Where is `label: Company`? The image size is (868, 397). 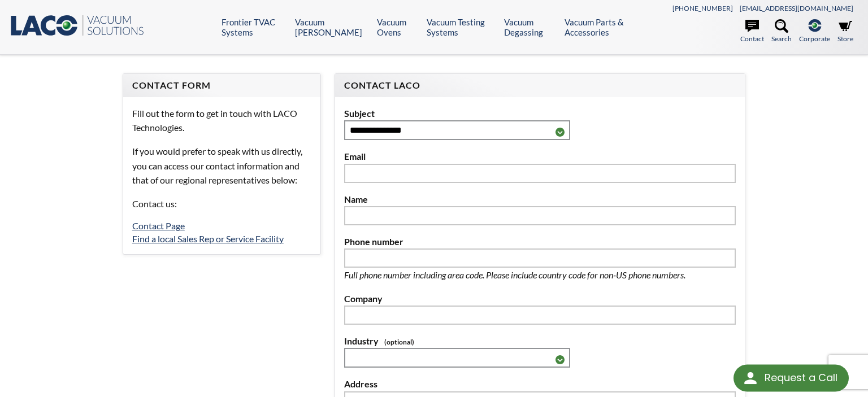
label: Company is located at coordinates (540, 299).